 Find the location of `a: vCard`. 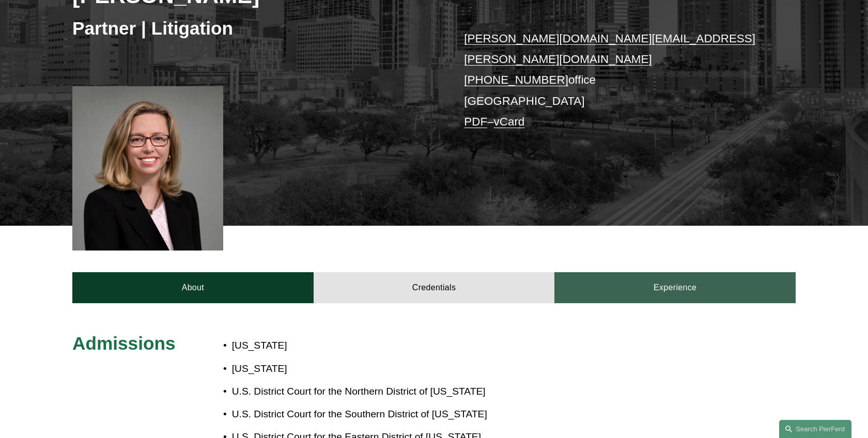

a: vCard is located at coordinates (509, 121).